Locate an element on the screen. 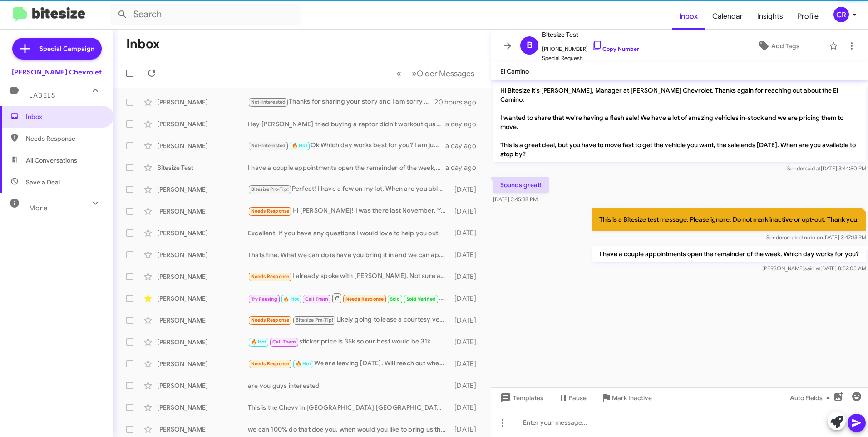 The width and height of the screenshot is (868, 437). div: Thats fine, What we can do is have you bring it in and we can appraise it for you. While you are ... is located at coordinates (349, 255).